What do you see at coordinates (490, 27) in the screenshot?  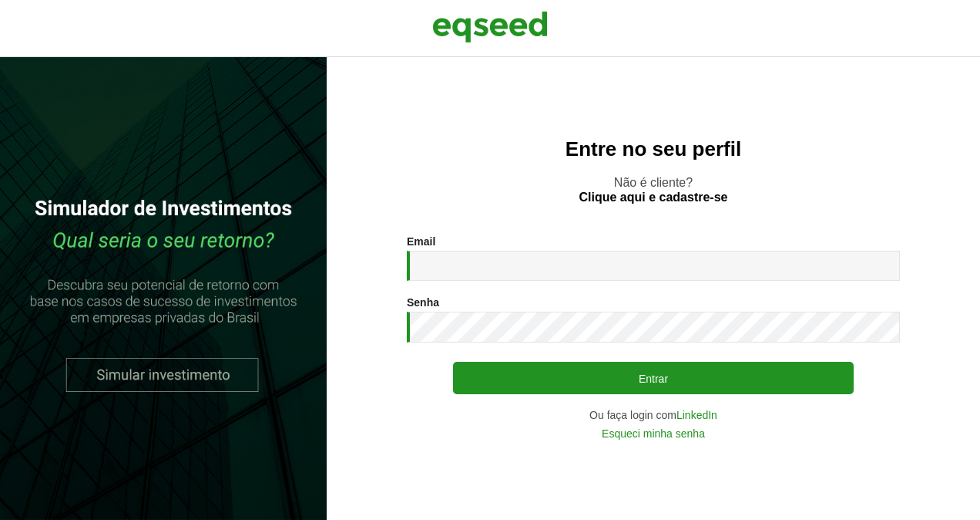 I see `img: EqSeed Logo` at bounding box center [490, 27].